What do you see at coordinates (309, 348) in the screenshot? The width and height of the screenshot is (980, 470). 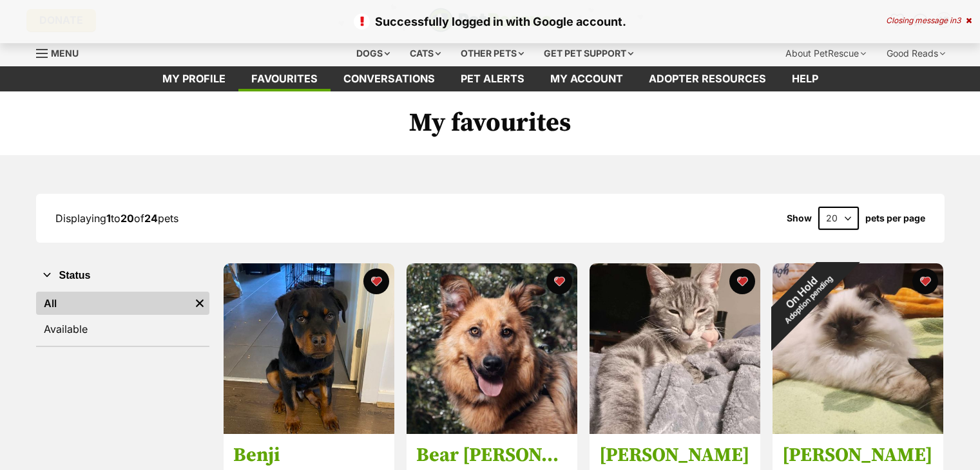 I see `img: Benji` at bounding box center [309, 348].